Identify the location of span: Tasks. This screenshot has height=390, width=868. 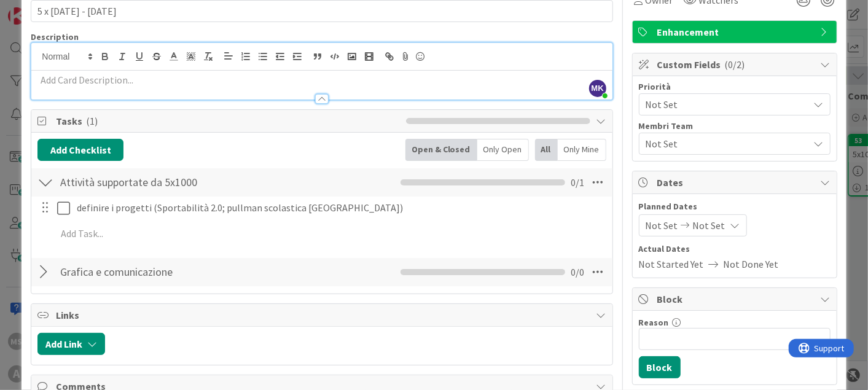
(227, 121).